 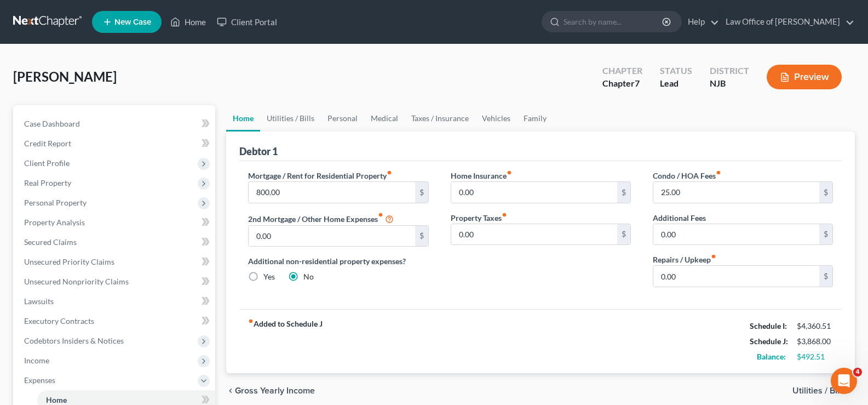 I want to click on a: Credit Report, so click(x=115, y=144).